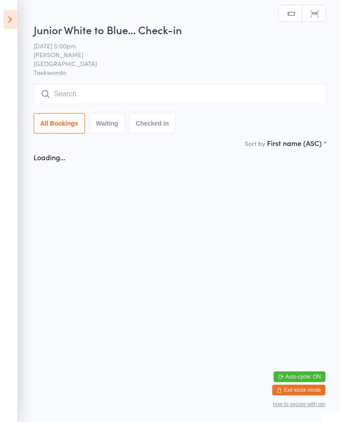 This screenshot has width=340, height=422. I want to click on button: Exit kiosk mode, so click(299, 390).